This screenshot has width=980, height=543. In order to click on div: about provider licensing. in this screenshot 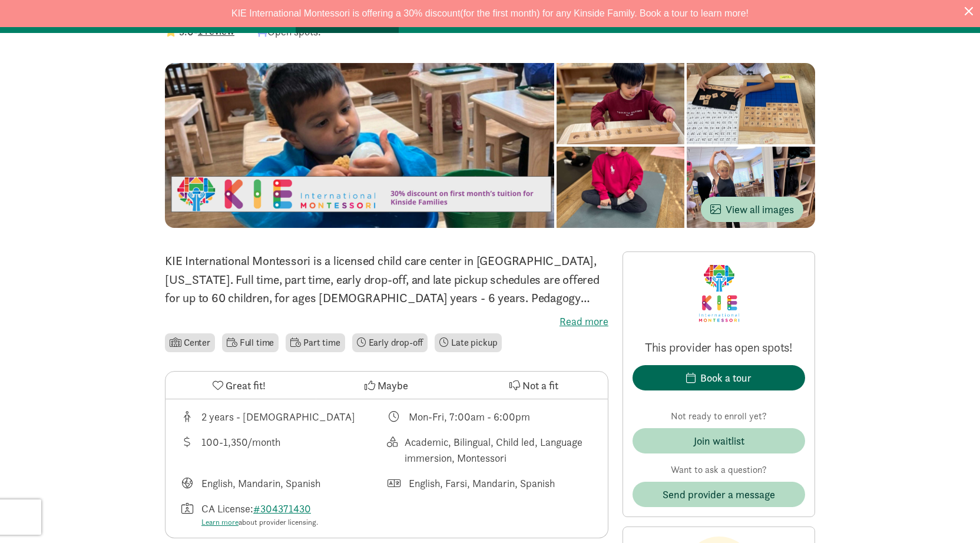, I will do `click(260, 523)`.